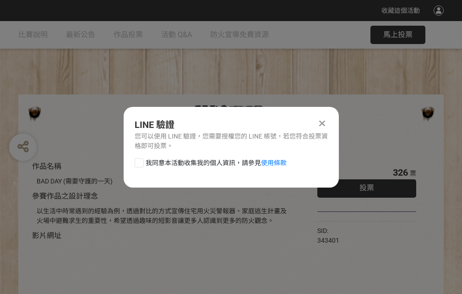 The width and height of the screenshot is (462, 294). What do you see at coordinates (398, 34) in the screenshot?
I see `span: 馬上投票` at bounding box center [398, 34].